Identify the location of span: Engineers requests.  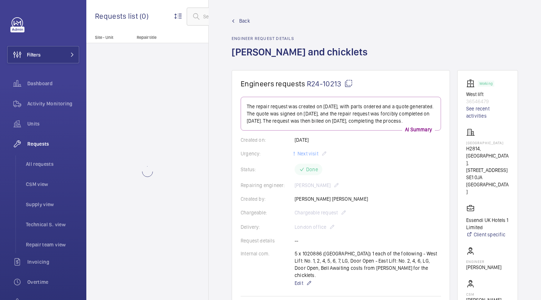
(273, 83).